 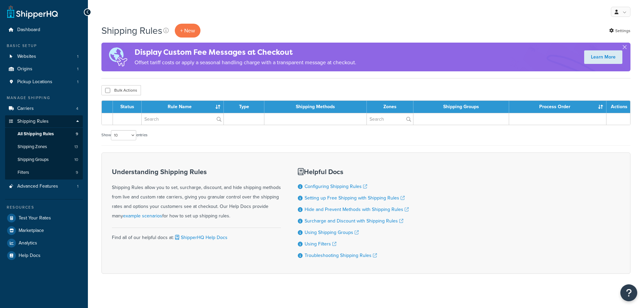 What do you see at coordinates (76, 159) in the screenshot?
I see `span: 10` at bounding box center [76, 159].